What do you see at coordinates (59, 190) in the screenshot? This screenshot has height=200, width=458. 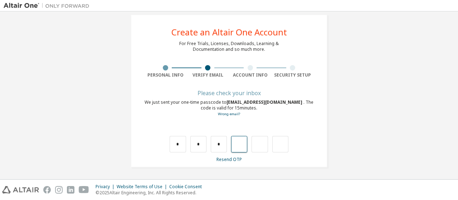 I see `img: instagram.svg` at bounding box center [59, 190].